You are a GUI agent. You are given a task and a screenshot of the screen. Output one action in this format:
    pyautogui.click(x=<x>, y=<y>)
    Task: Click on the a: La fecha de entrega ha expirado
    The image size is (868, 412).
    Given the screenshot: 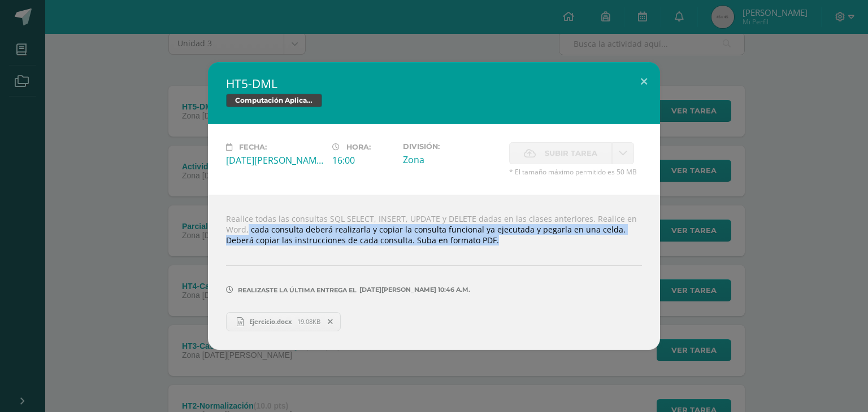 What is the action you would take?
    pyautogui.click(x=623, y=153)
    